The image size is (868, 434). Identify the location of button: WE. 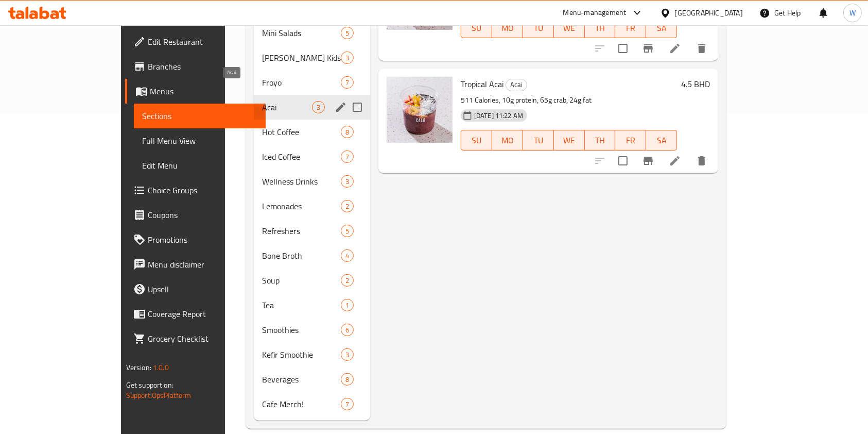
(569, 28).